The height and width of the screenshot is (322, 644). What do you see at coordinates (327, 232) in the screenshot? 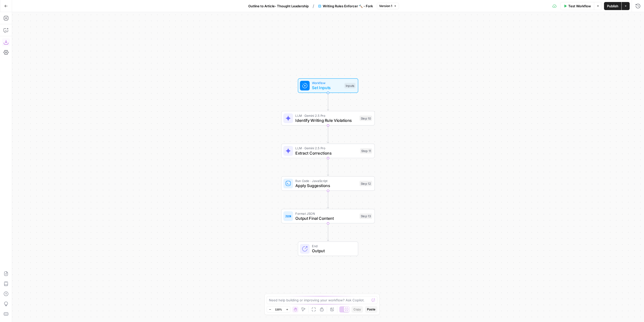
I see `g: Edge from step_13 to end` at bounding box center [327, 232].